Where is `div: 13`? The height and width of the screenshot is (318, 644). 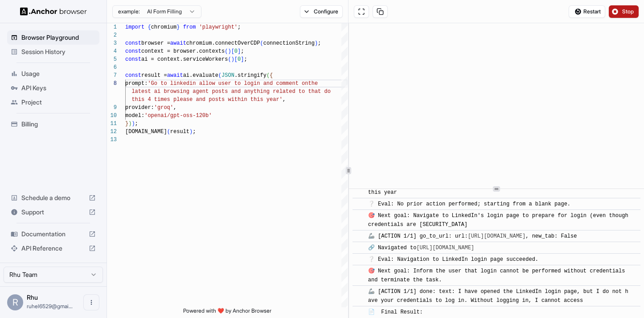 div: 13 is located at coordinates (111, 140).